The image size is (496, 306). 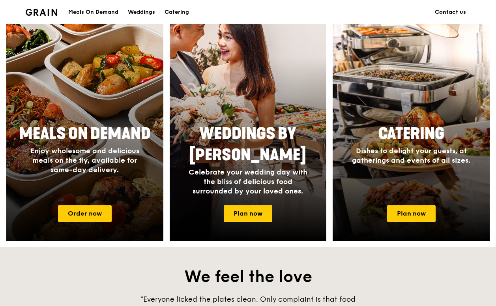 What do you see at coordinates (85, 160) in the screenshot?
I see `span: Enjoy wholesome and delicious meals on the fly, available for same-day delivery.` at bounding box center [85, 160].